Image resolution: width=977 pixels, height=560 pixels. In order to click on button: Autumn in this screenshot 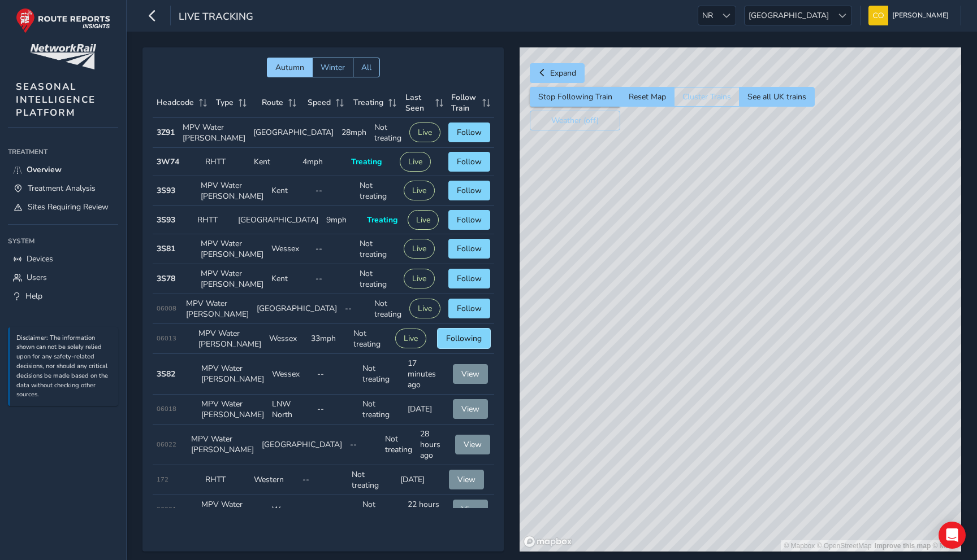, I will do `click(290, 68)`.